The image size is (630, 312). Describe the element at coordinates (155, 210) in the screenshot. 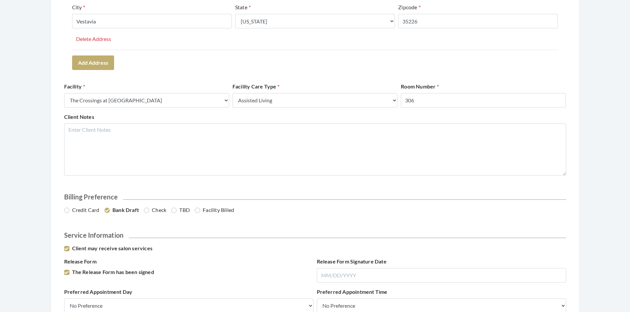

I see `label: Check` at that location.